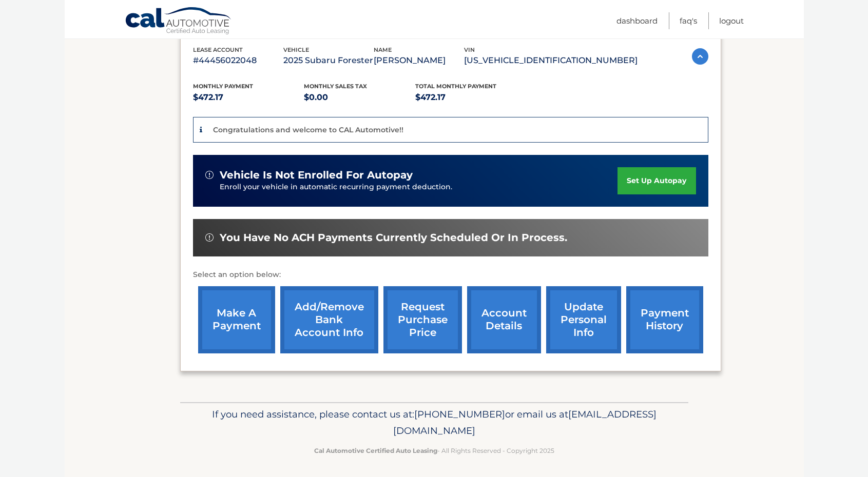  Describe the element at coordinates (238, 61) in the screenshot. I see `p: #44456022048` at that location.